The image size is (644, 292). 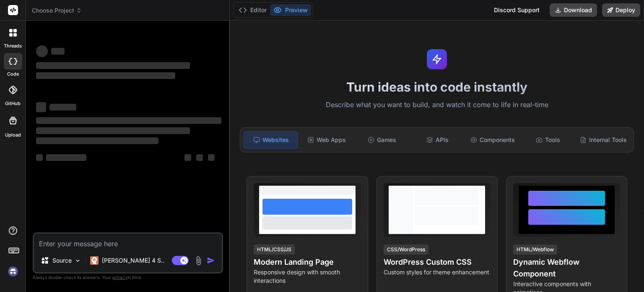 What do you see at coordinates (120, 277) in the screenshot?
I see `span: privacy` at bounding box center [120, 277].